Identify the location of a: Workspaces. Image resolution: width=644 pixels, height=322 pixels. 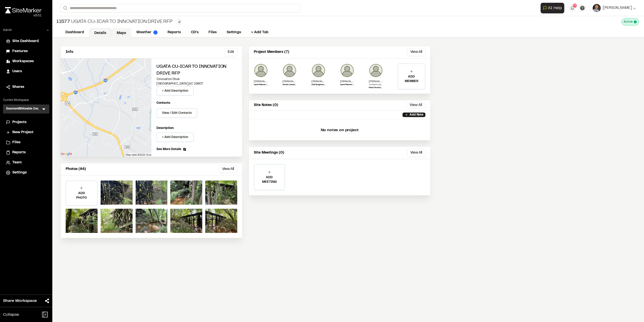
(26, 61).